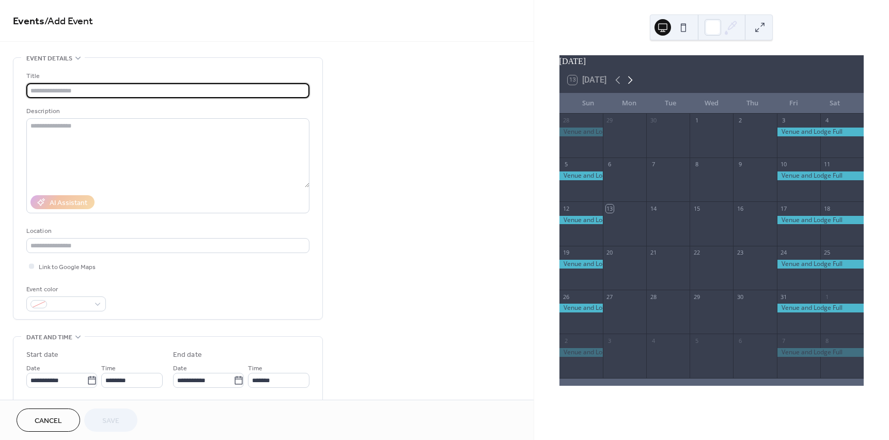  I want to click on div: Sat, so click(835, 103).